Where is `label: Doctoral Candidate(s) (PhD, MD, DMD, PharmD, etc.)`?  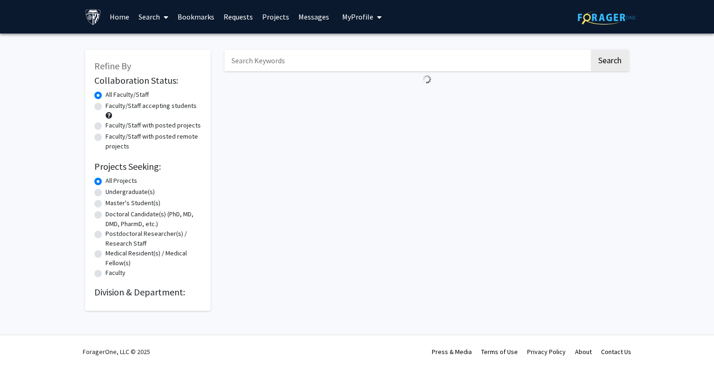 label: Doctoral Candidate(s) (PhD, MD, DMD, PharmD, etc.) is located at coordinates (153, 219).